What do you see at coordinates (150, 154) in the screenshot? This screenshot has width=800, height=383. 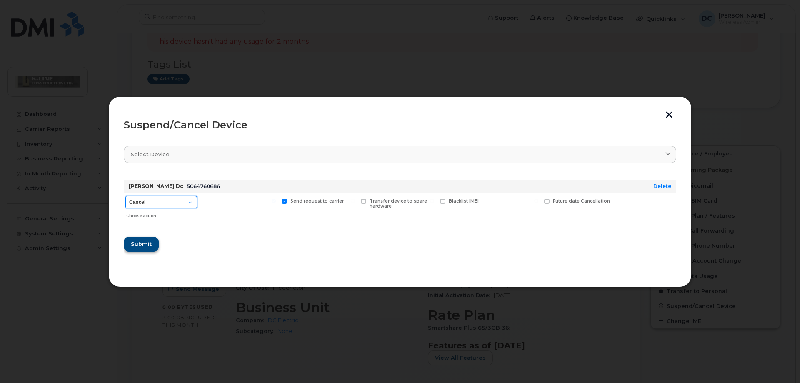 I see `span: Select device` at bounding box center [150, 154].